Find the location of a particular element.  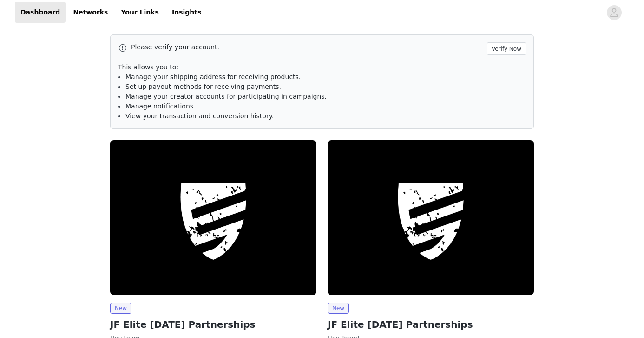

span: View your transaction and conversion history. is located at coordinates (199, 116).